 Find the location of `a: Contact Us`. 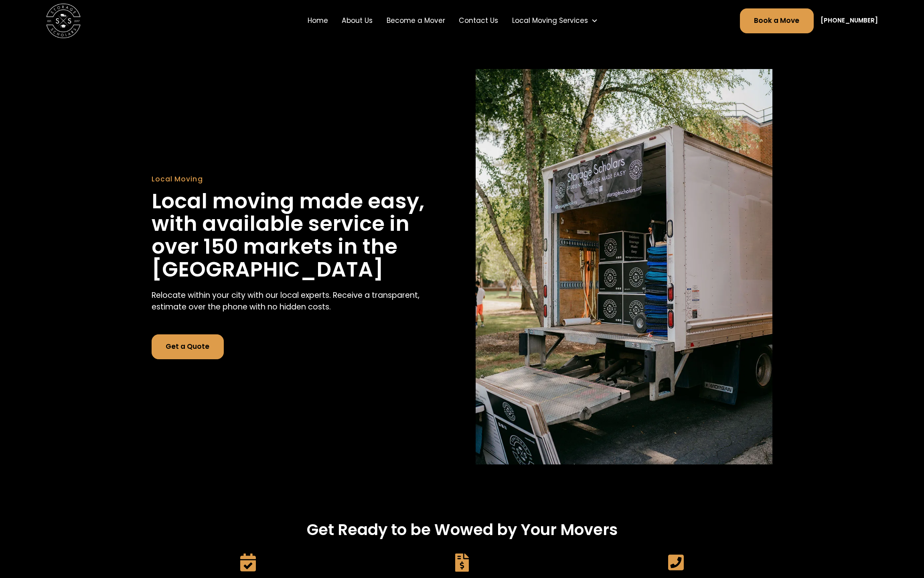

a: Contact Us is located at coordinates (479, 21).